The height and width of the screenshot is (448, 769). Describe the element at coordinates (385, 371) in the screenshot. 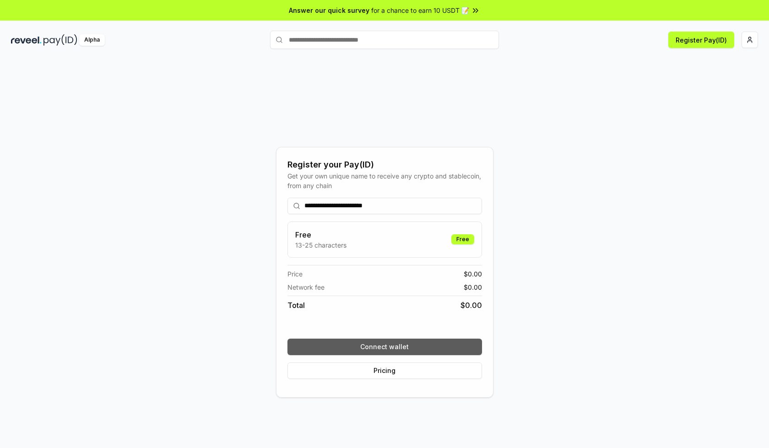

I see `button: Pricing` at that location.